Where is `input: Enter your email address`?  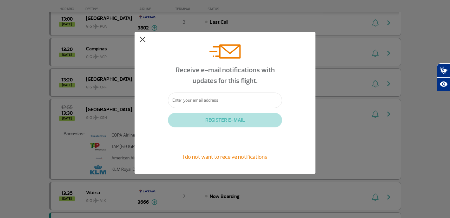
input: Enter your email address is located at coordinates (225, 100).